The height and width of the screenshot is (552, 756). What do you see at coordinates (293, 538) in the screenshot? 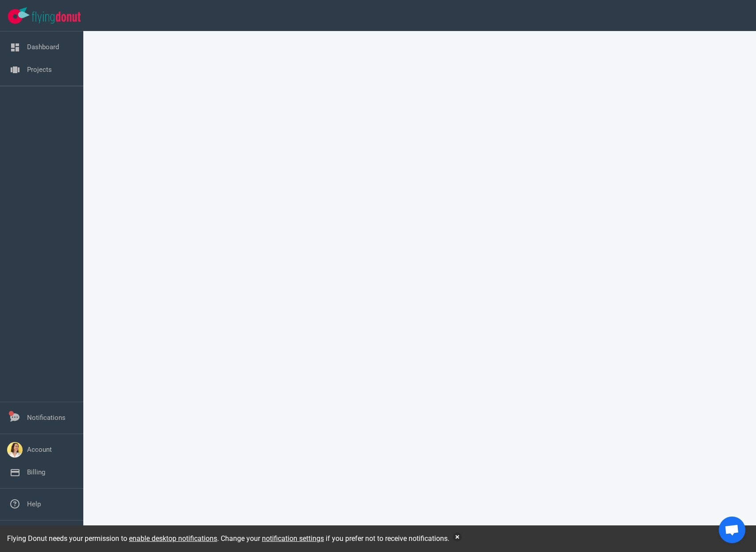
I see `a: notification settings` at bounding box center [293, 538].